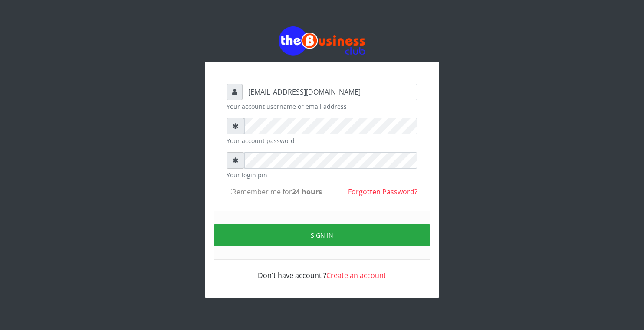 The width and height of the screenshot is (644, 330). Describe the element at coordinates (322, 106) in the screenshot. I see `small: Your account username or email address` at that location.